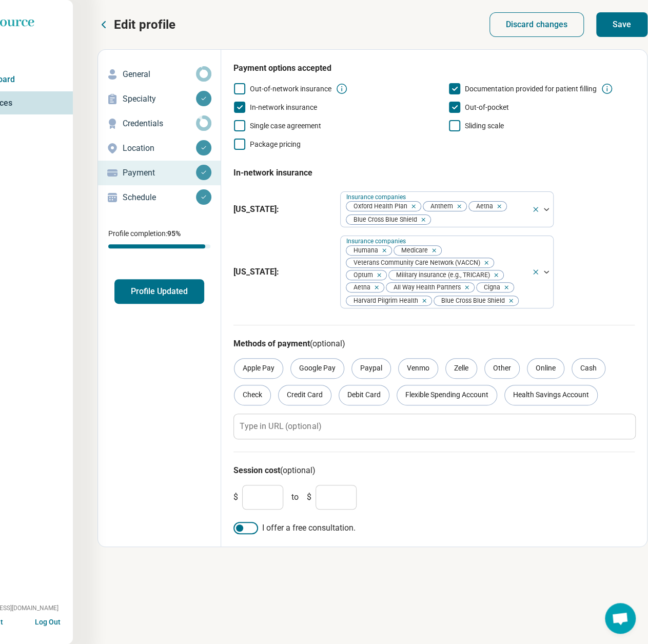  Describe the element at coordinates (284, 107) in the screenshot. I see `span: In-network insurance` at that location.